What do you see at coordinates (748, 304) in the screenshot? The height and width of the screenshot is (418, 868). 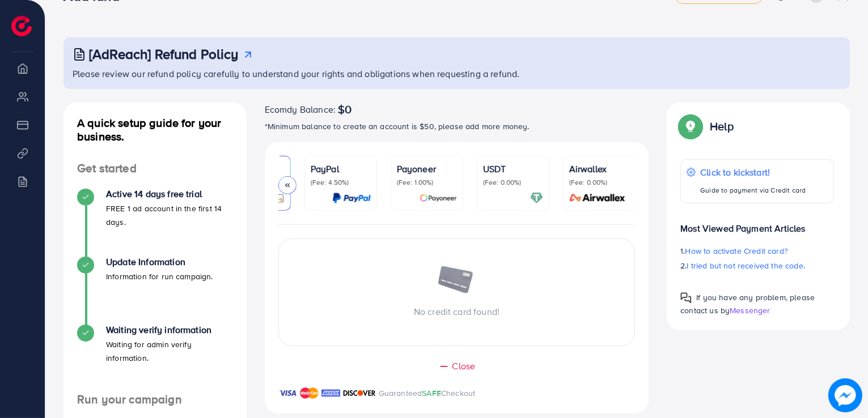 I see `span: If you have any problem, please contact us by` at bounding box center [748, 304].